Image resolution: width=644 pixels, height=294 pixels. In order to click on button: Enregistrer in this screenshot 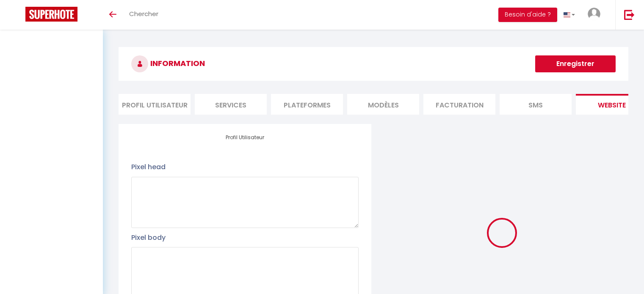, I will do `click(576, 64)`.